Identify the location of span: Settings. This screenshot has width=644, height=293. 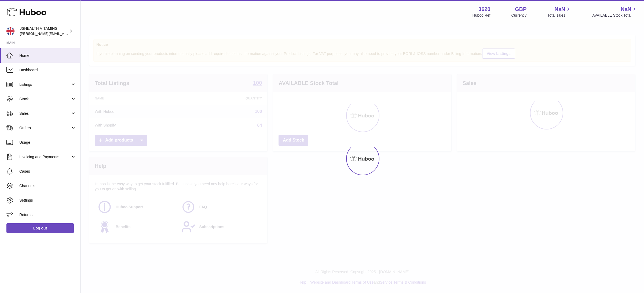
(48, 200).